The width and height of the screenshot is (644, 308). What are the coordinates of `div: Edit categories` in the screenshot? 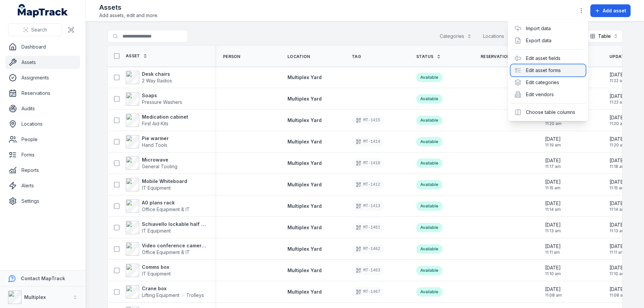 It's located at (548, 83).